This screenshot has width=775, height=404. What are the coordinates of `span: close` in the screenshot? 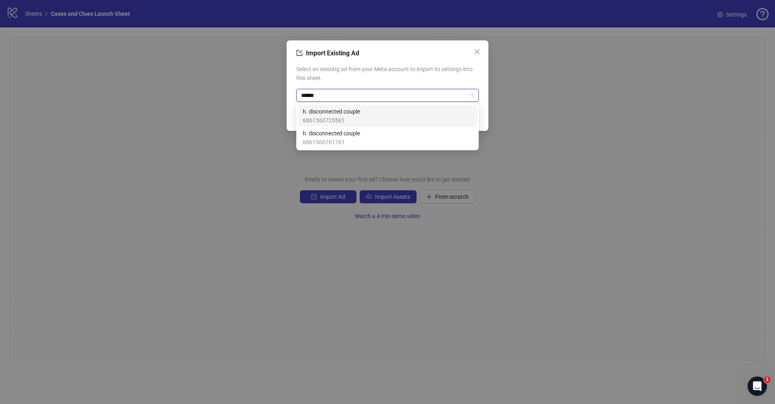 It's located at (477, 52).